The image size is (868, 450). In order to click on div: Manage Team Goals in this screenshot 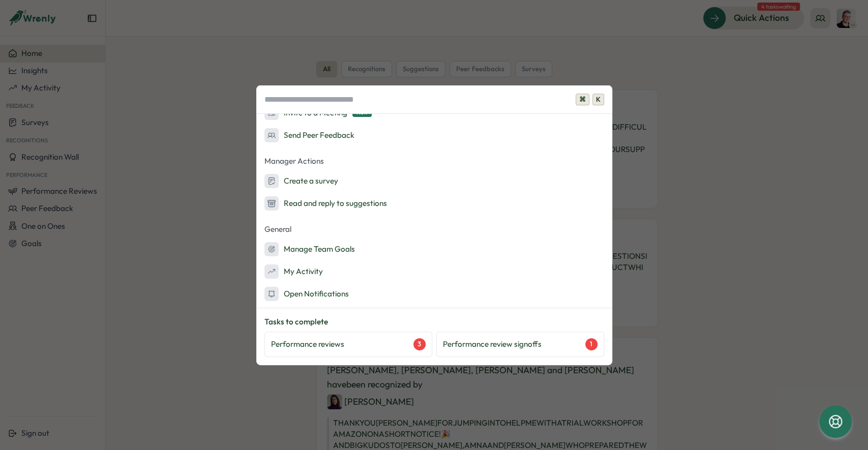, I will do `click(310, 249)`.